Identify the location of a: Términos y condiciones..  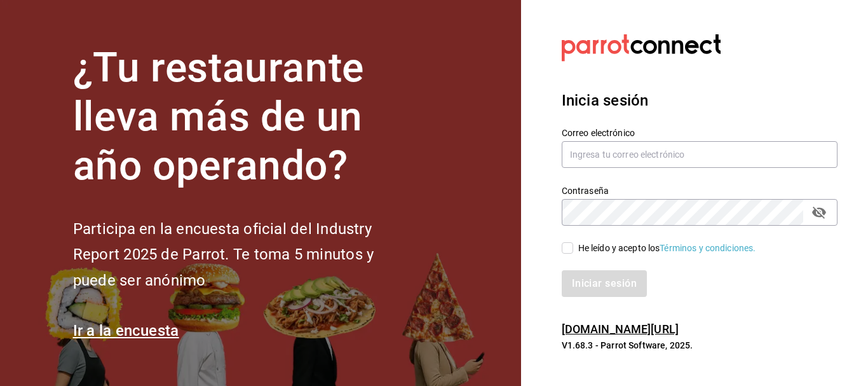
(707, 248).